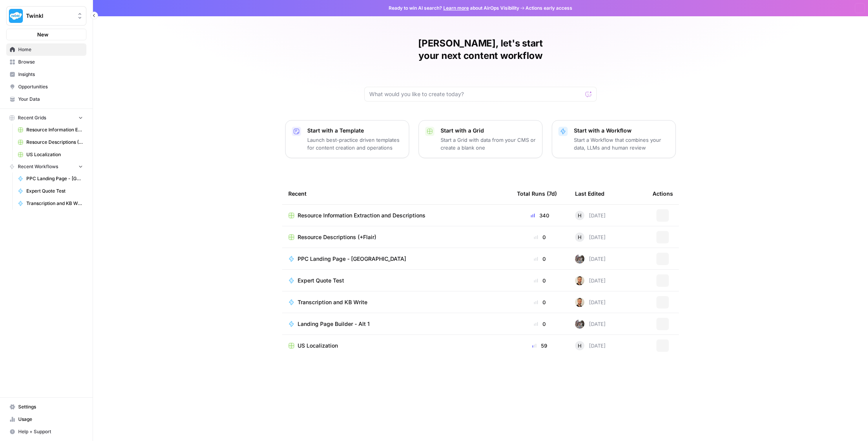  Describe the element at coordinates (540, 215) in the screenshot. I see `div: 340` at that location.